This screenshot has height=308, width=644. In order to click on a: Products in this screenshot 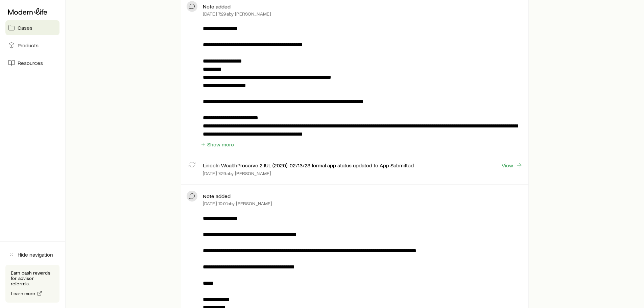, I will do `click(33, 45)`.